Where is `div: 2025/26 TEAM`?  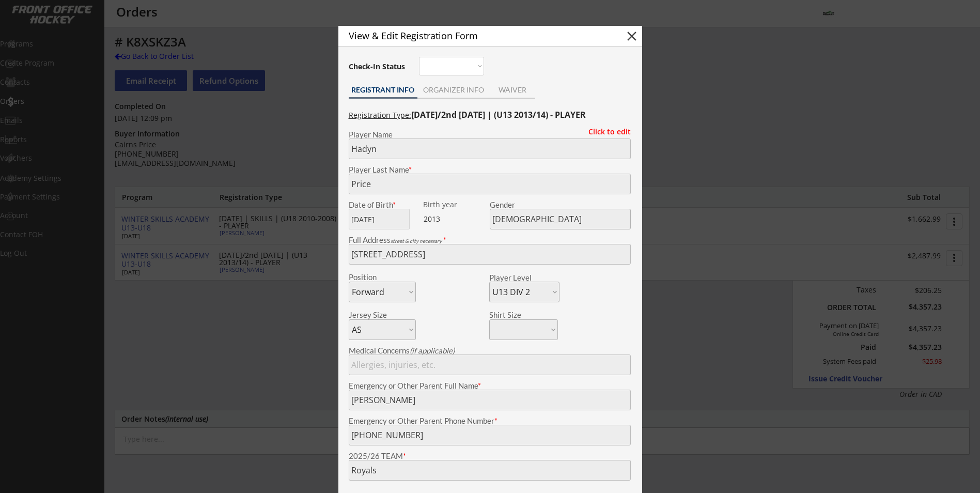
div: 2025/26 TEAM is located at coordinates (490, 456).